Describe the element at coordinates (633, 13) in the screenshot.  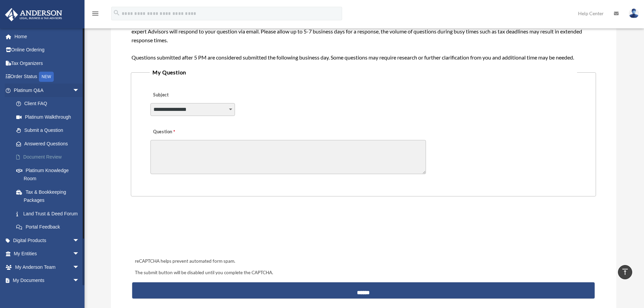
I see `img: User Pic` at that location.